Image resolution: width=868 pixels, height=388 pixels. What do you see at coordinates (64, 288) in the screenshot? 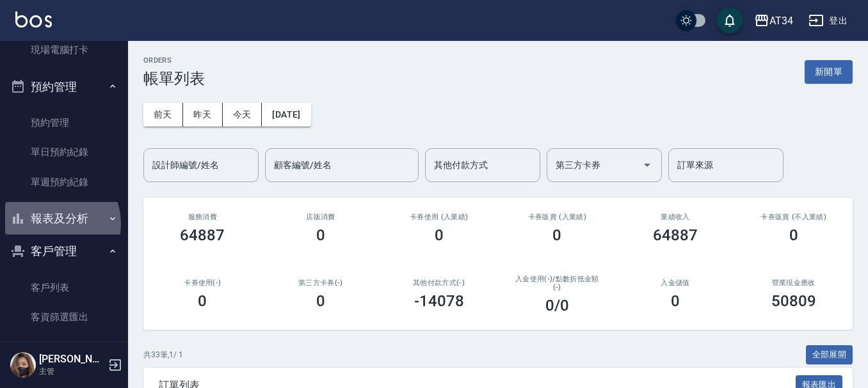
I see `a: 客戶列表` at bounding box center [64, 288].